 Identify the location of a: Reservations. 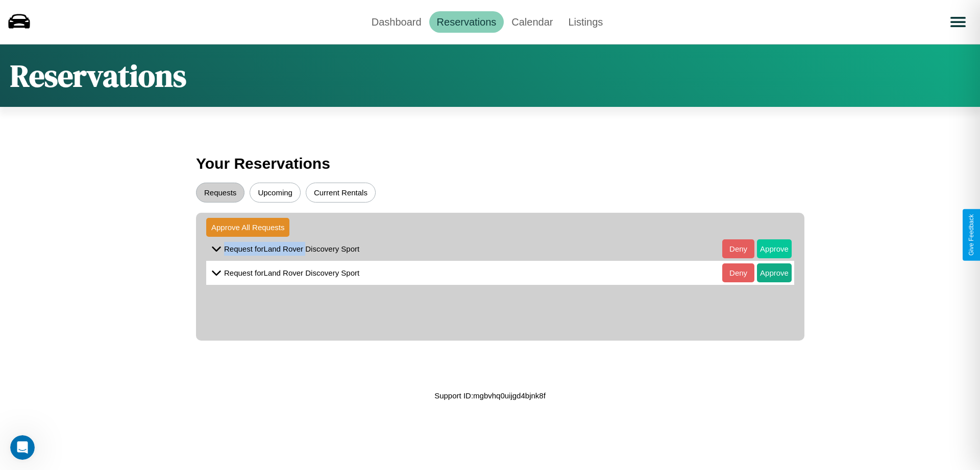
(466, 22).